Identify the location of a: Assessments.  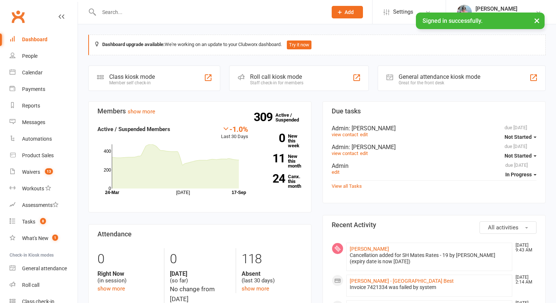
(43, 205).